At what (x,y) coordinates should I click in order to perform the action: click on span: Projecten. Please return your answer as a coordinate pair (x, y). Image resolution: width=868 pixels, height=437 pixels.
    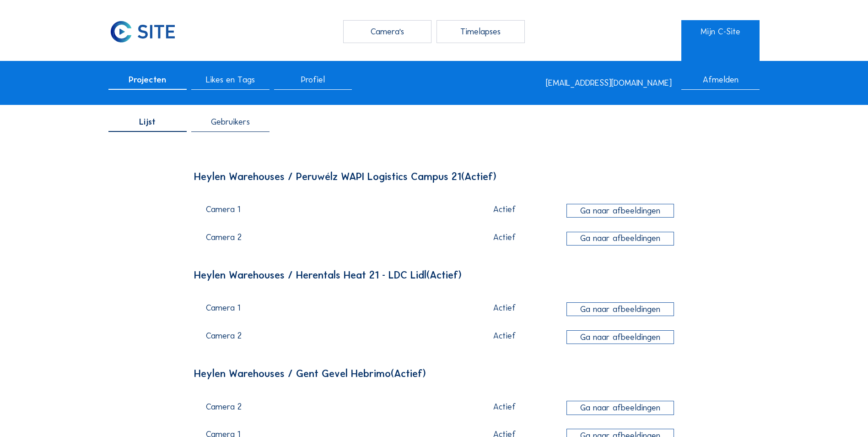
    Looking at the image, I should click on (147, 80).